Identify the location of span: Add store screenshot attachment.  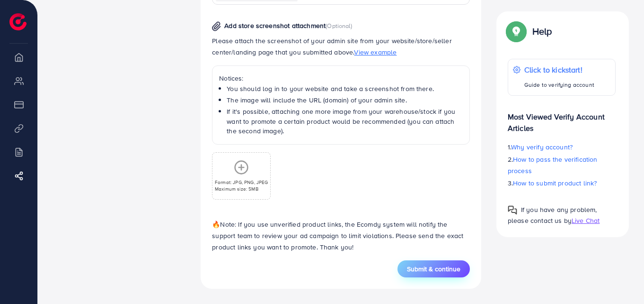
(275, 26).